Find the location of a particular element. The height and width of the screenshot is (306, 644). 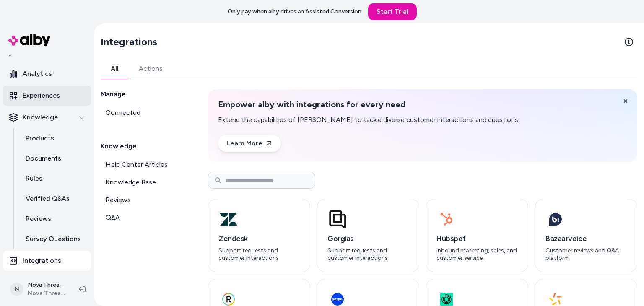

span: N is located at coordinates (16, 290).